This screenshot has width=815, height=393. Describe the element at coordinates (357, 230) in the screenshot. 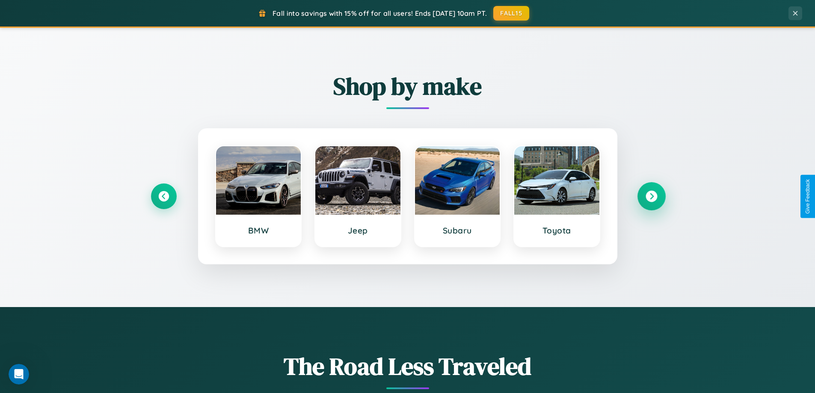

I see `h3: Jeep` at that location.